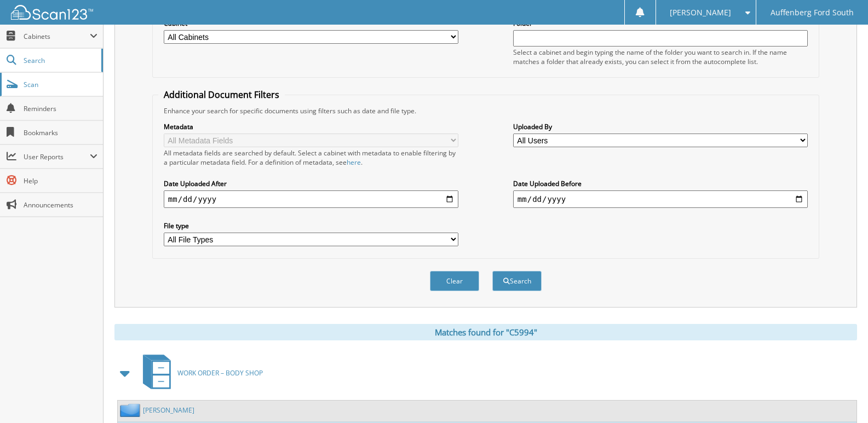 This screenshot has height=423, width=868. What do you see at coordinates (221, 95) in the screenshot?
I see `legend: Additional Document Filters` at bounding box center [221, 95].